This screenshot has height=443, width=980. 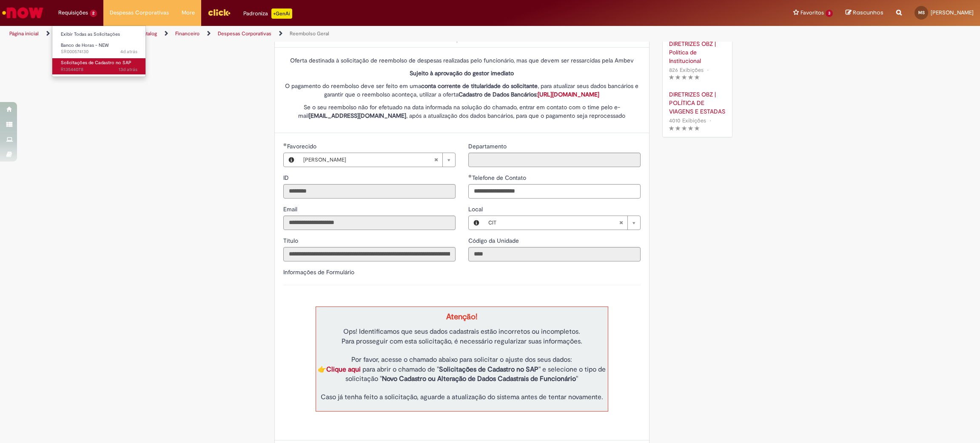 What do you see at coordinates (99, 52) in the screenshot?
I see `span: SR000574130` at bounding box center [99, 52].